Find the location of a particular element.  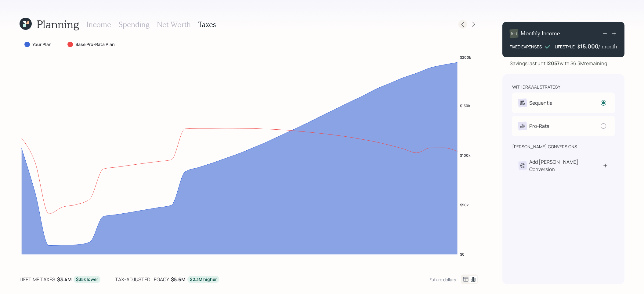

b: $5.6M is located at coordinates (178, 280).